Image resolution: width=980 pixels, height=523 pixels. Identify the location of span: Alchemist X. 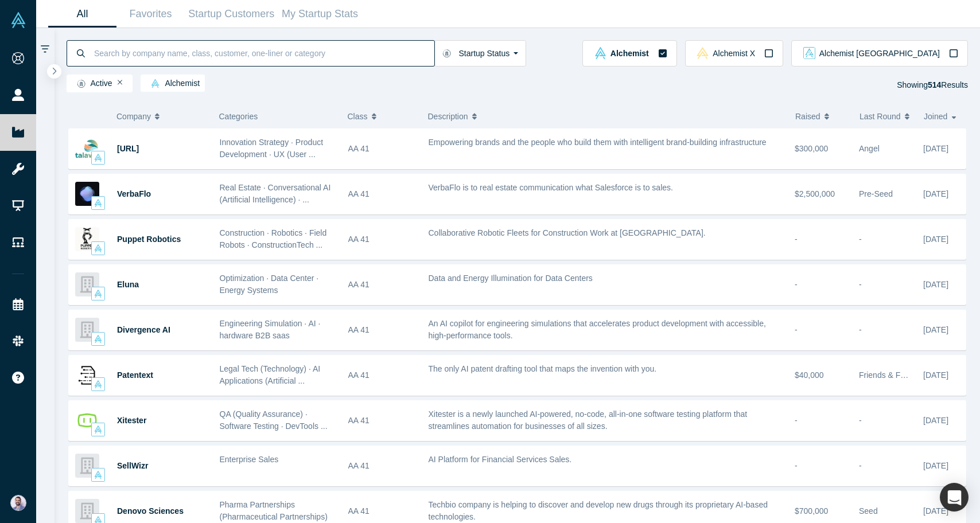
(734, 53).